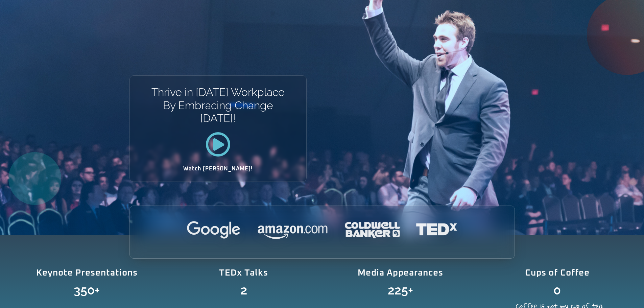  I want to click on div: Cups of Coffee, so click(557, 272).